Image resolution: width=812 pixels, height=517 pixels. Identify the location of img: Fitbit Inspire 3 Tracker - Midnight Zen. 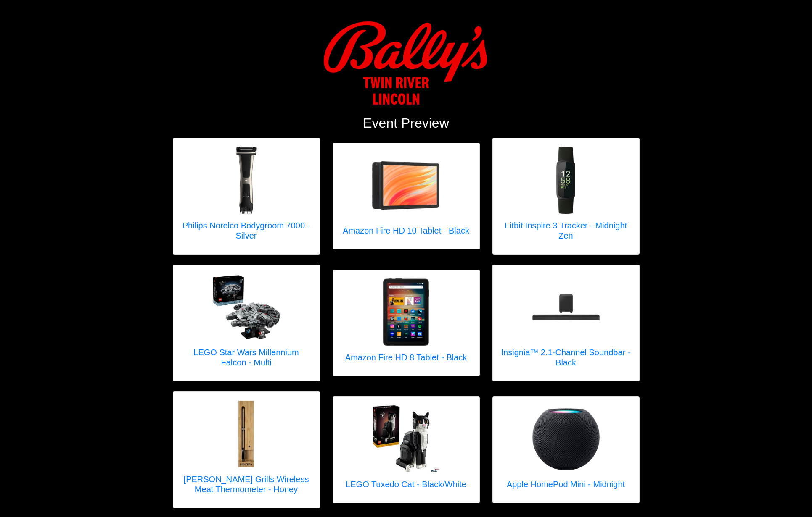
(566, 180).